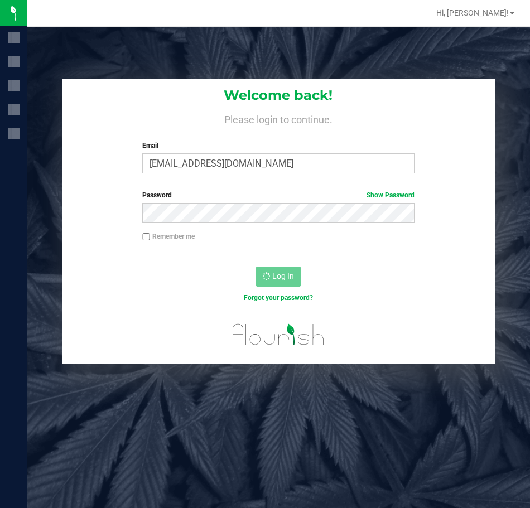 The width and height of the screenshot is (530, 508). Describe the element at coordinates (283, 276) in the screenshot. I see `span: Log In` at that location.